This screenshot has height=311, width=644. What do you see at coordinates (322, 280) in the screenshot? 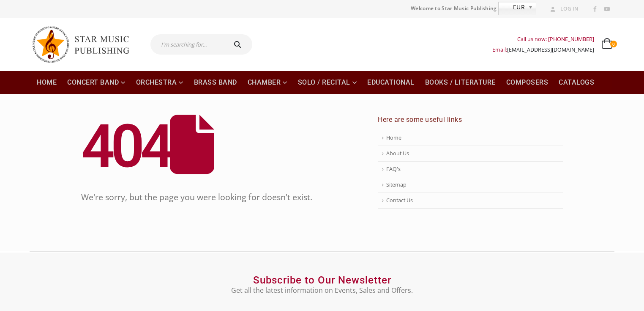
I see `h2: Subscribe to Our Newsletter` at bounding box center [322, 280].